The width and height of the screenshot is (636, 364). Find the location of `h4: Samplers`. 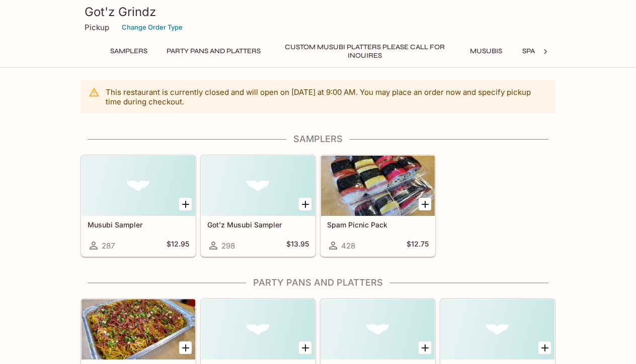

h4: Samplers is located at coordinates (318, 139).